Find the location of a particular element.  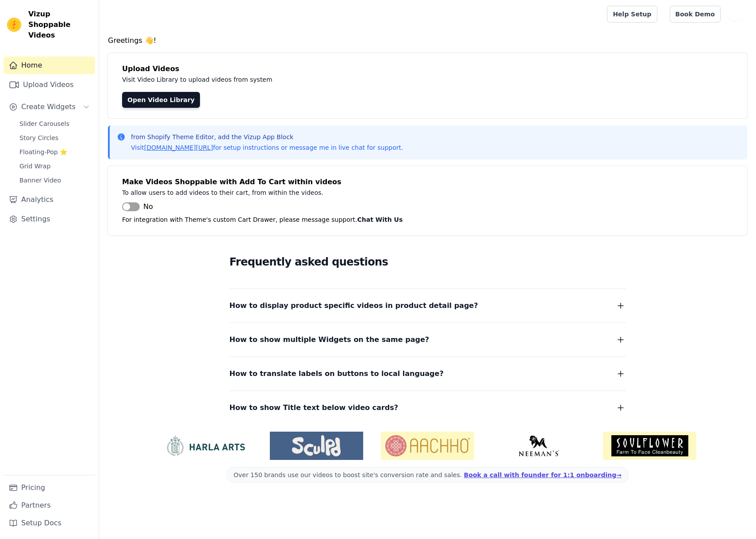

a: Analytics is located at coordinates (49, 200).